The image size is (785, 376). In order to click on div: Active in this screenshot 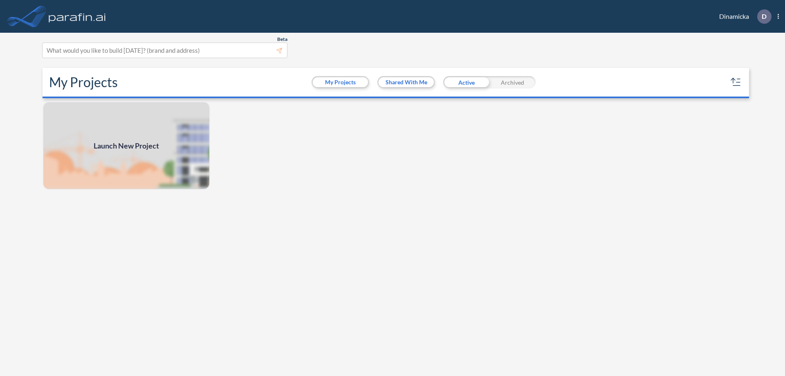, I will do `click(466, 82)`.